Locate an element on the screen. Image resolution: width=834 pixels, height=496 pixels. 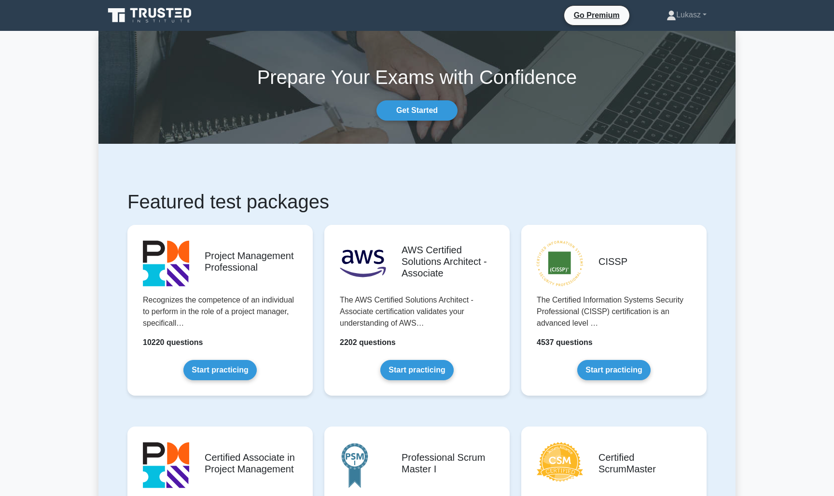
a: Get Started is located at coordinates (417, 111).